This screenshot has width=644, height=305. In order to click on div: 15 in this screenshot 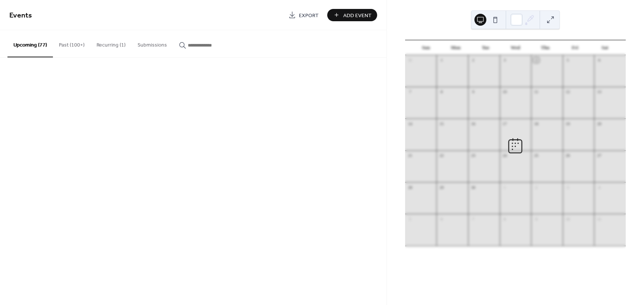, I will do `click(441, 123)`.